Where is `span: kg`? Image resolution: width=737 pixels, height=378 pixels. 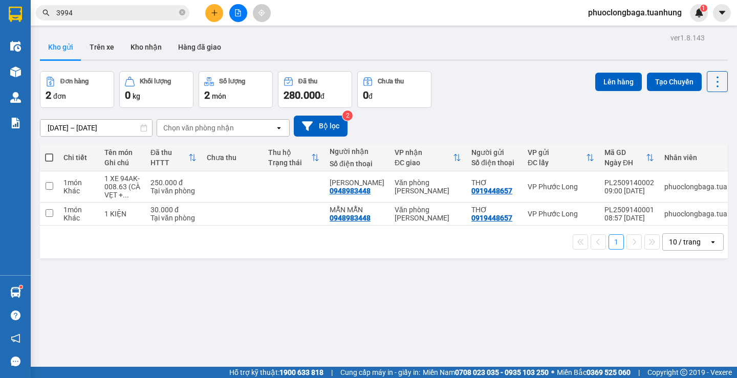
span: kg is located at coordinates (136, 96).